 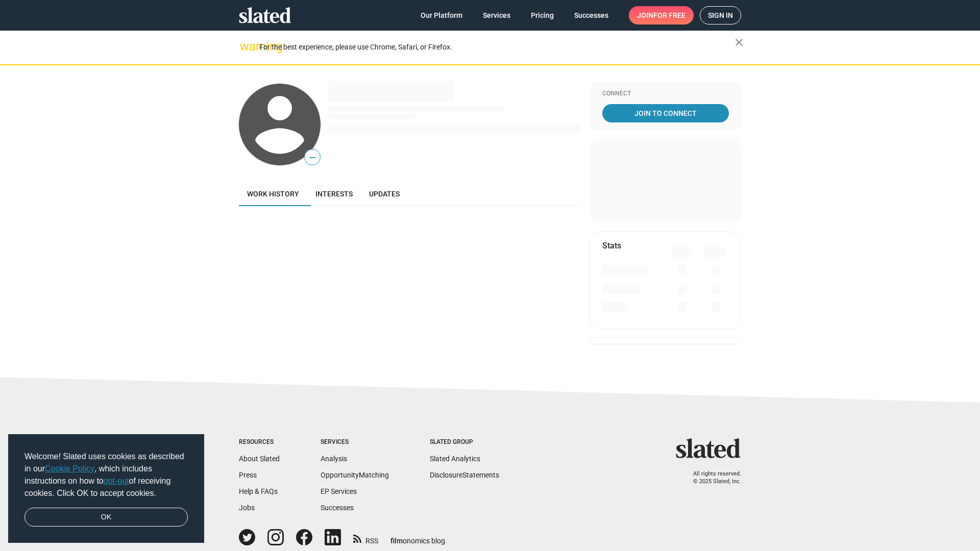 I want to click on a: About Slated, so click(x=259, y=459).